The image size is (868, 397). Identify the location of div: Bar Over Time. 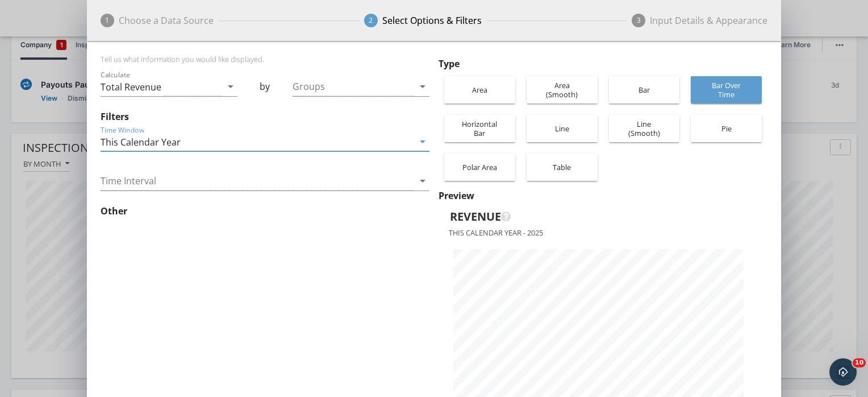
(726, 90).